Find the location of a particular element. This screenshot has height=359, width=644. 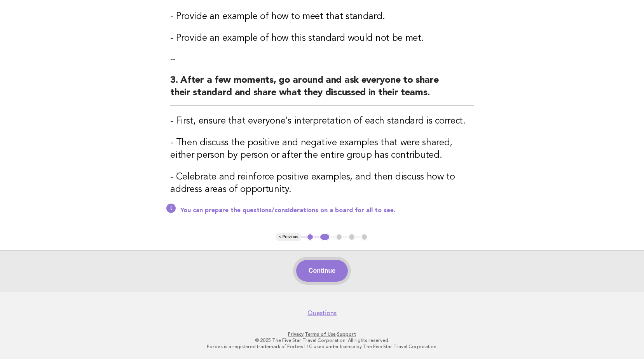

h3: - Then discuss the positive and negative examples that were shared, either person by person or af... is located at coordinates (322, 149).